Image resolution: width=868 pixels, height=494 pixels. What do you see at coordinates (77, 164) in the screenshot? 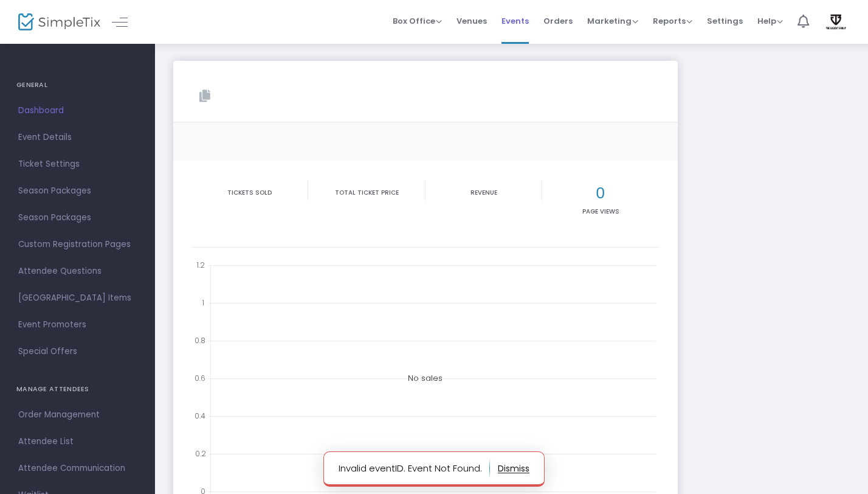
I see `span: Ticket Settings` at bounding box center [77, 164].